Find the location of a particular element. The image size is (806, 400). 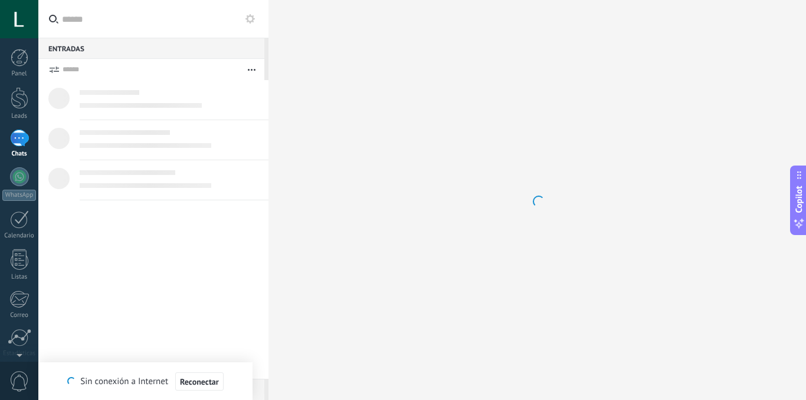

div: WhatsApp is located at coordinates (19, 195).